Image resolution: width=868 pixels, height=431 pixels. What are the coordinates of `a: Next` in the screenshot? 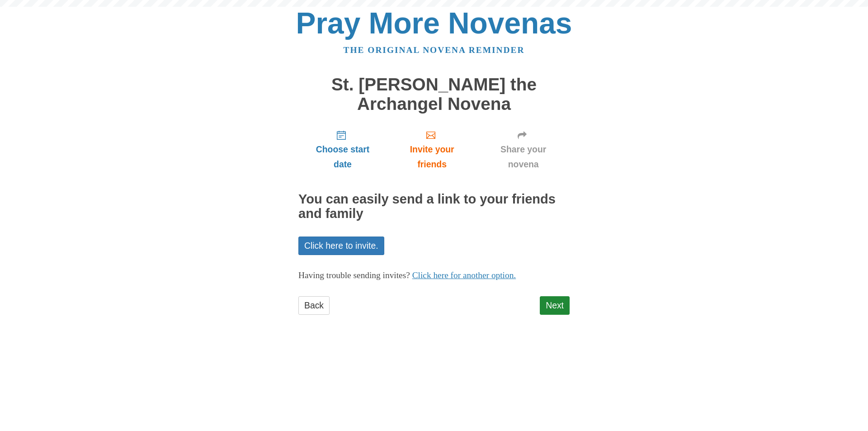 It's located at (555, 305).